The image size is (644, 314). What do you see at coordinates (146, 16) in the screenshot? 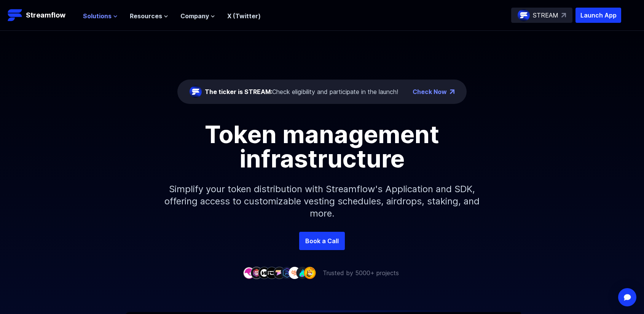
I see `span: Resources` at bounding box center [146, 16].